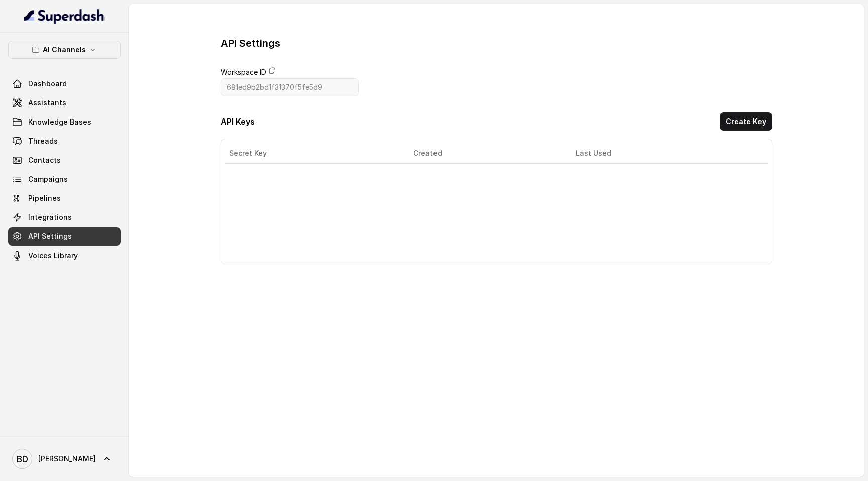 The height and width of the screenshot is (481, 868). What do you see at coordinates (64, 50) in the screenshot?
I see `button: AI Channels` at bounding box center [64, 50].